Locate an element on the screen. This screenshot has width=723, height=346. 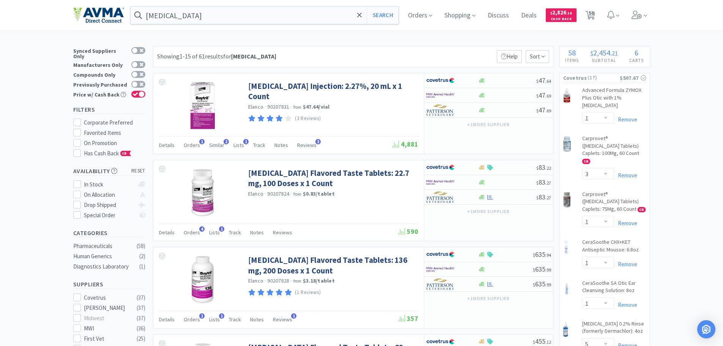
a: CeraSoothe SA Otic Ear Cleansing Solution: 8oz is located at coordinates (614, 288).